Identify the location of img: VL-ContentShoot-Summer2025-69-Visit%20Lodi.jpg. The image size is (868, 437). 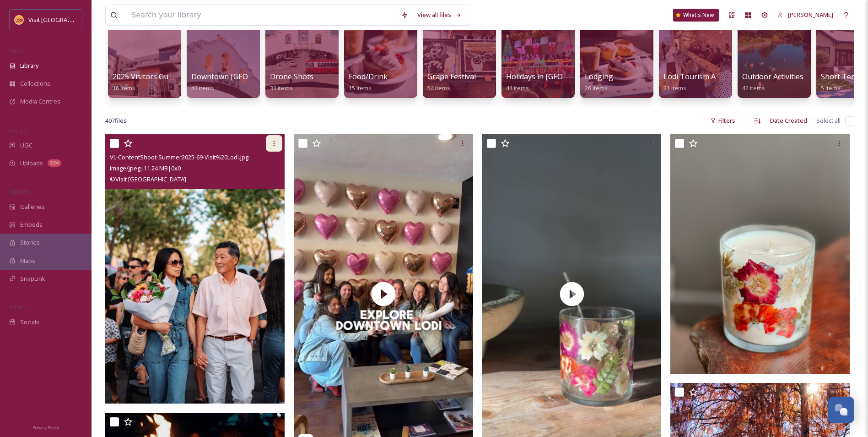
(195, 269).